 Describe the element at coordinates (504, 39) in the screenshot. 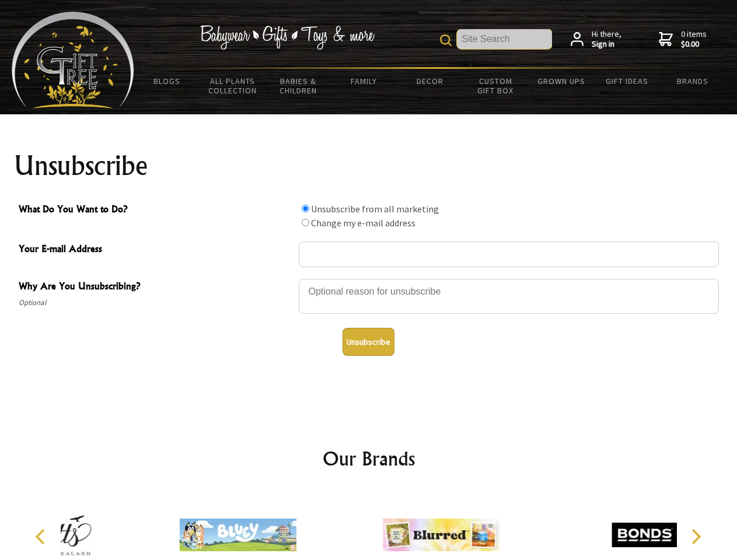

I see `input: Site Search` at that location.